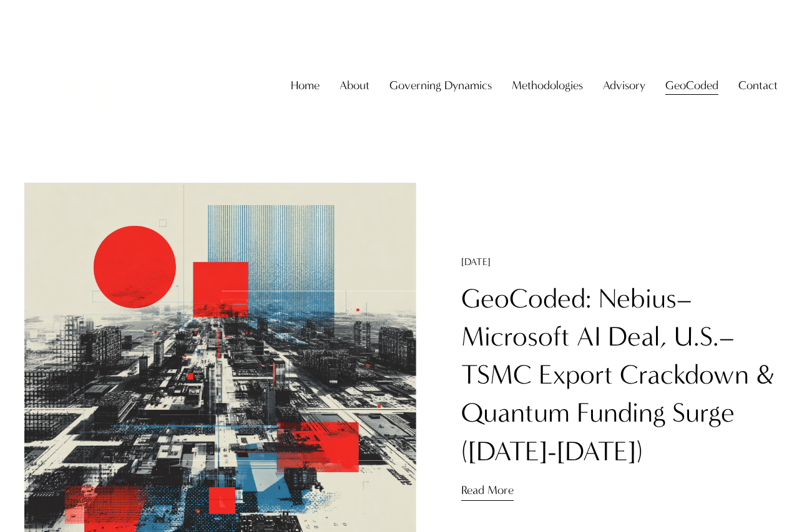 The width and height of the screenshot is (802, 532). What do you see at coordinates (624, 85) in the screenshot?
I see `span: Advisory` at bounding box center [624, 85].